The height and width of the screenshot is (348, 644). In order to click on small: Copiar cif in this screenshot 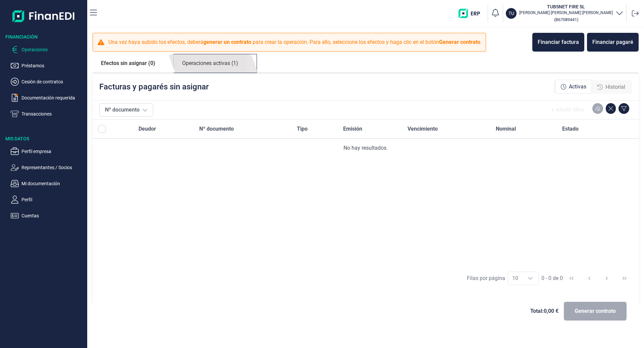, I will do `click(566, 20)`.